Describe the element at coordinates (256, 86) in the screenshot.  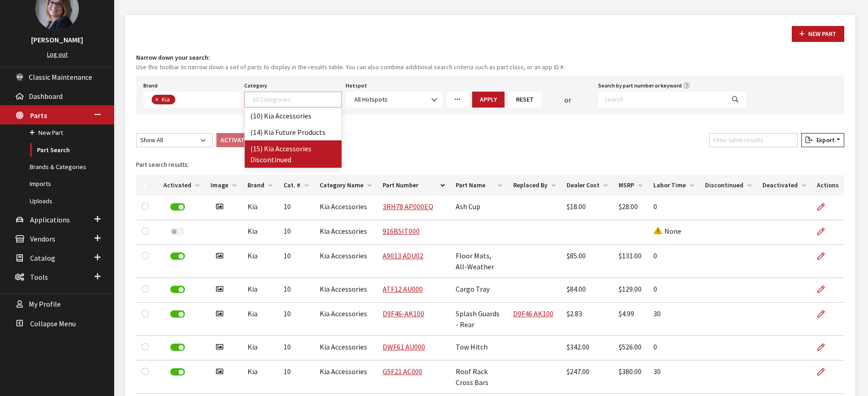
I see `label: Category` at that location.